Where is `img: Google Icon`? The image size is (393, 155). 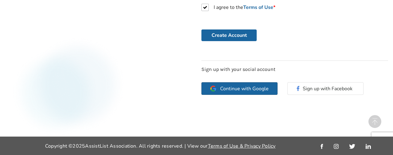
img: Google Icon is located at coordinates (213, 88).